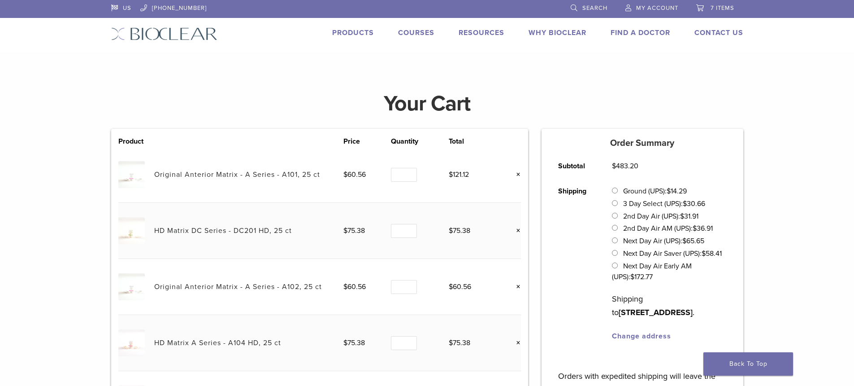 Image resolution: width=854 pixels, height=386 pixels. What do you see at coordinates (131, 174) in the screenshot?
I see `img: Original Anterior Matrix - A Series - A101, 25 ct` at bounding box center [131, 174].